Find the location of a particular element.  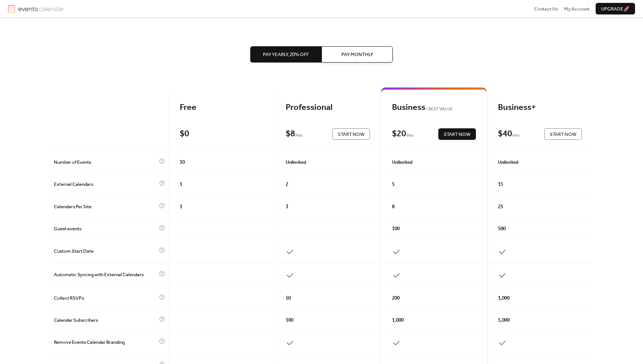

div: $ 8 is located at coordinates (290, 134).